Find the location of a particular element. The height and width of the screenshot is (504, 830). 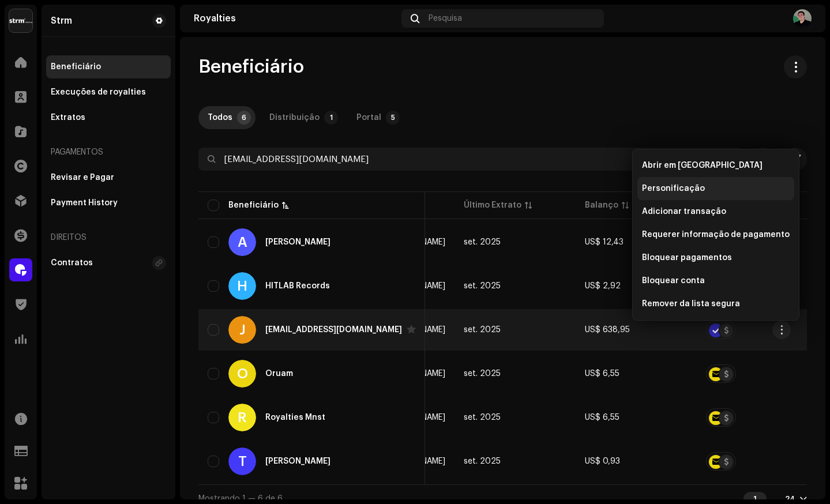

div: Extratos is located at coordinates (68, 118).